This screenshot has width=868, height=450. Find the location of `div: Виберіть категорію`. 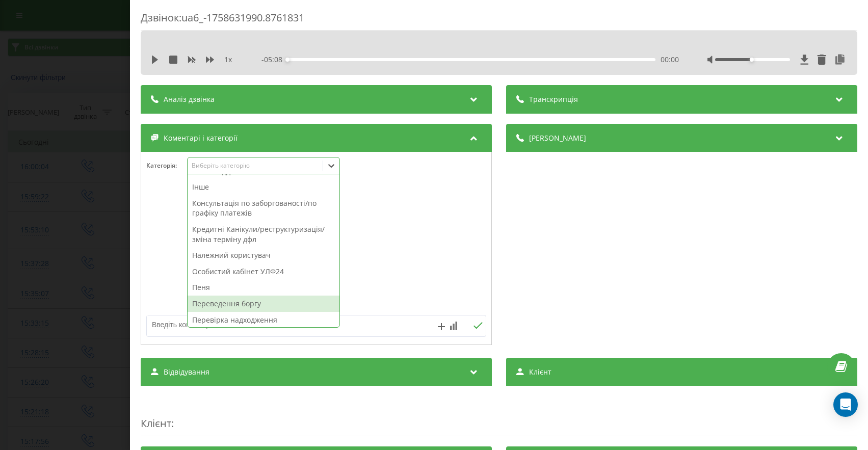

div: Виберіть категорію is located at coordinates (255, 166).